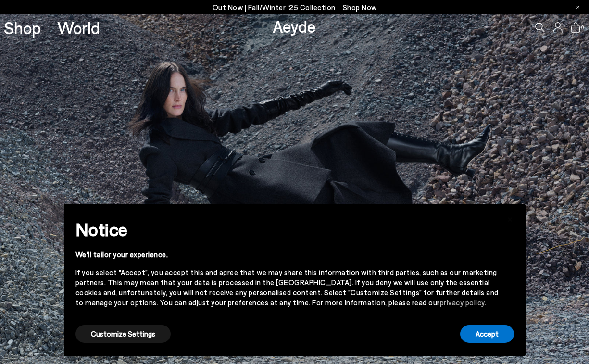 This screenshot has height=364, width=589. Describe the element at coordinates (510, 218) in the screenshot. I see `button: Close this notice` at that location.